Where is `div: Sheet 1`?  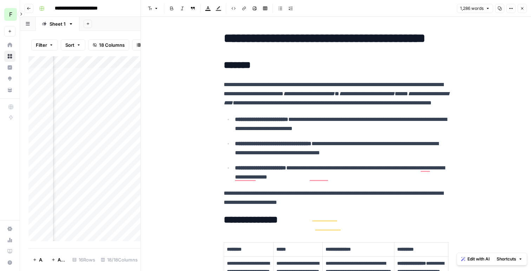 div: Sheet 1 is located at coordinates (58, 24).